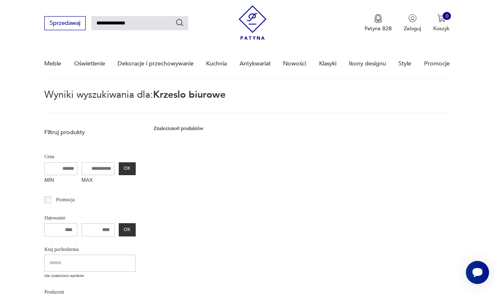 This screenshot has height=294, width=494. Describe the element at coordinates (90, 250) in the screenshot. I see `p: Kraj pochodzenia` at that location.